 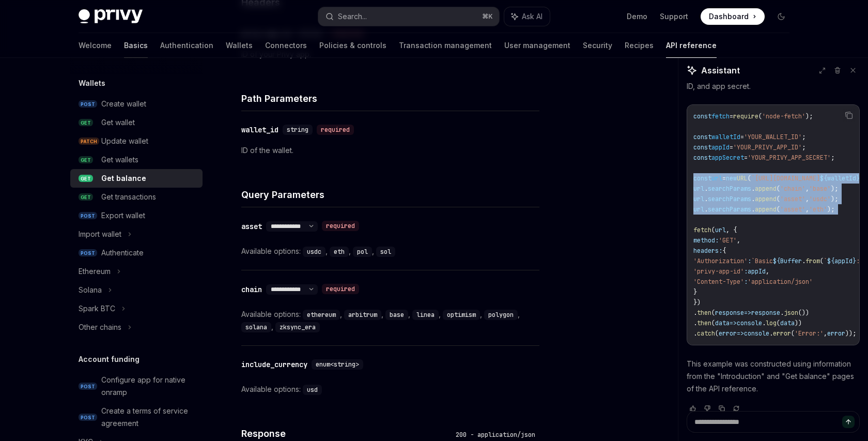 What do you see at coordinates (136, 104) in the screenshot?
I see `a: POSTCreate wallet` at bounding box center [136, 104].